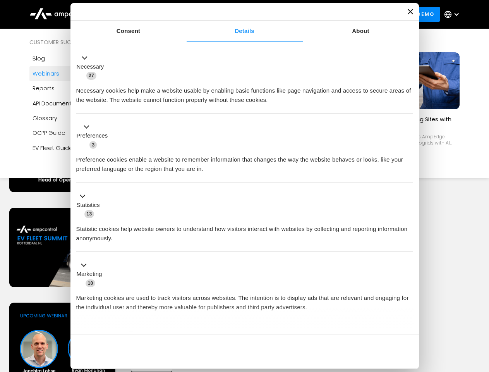 The image size is (489, 372). What do you see at coordinates (357, 352) in the screenshot?
I see `button: Okay` at bounding box center [357, 352].